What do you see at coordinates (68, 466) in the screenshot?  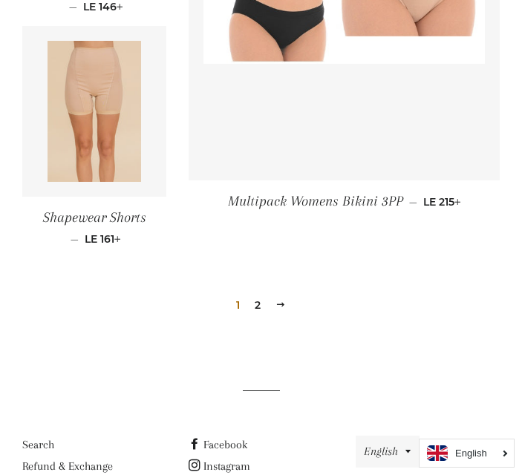 I see `a: Refund & Exchange` at bounding box center [68, 466].